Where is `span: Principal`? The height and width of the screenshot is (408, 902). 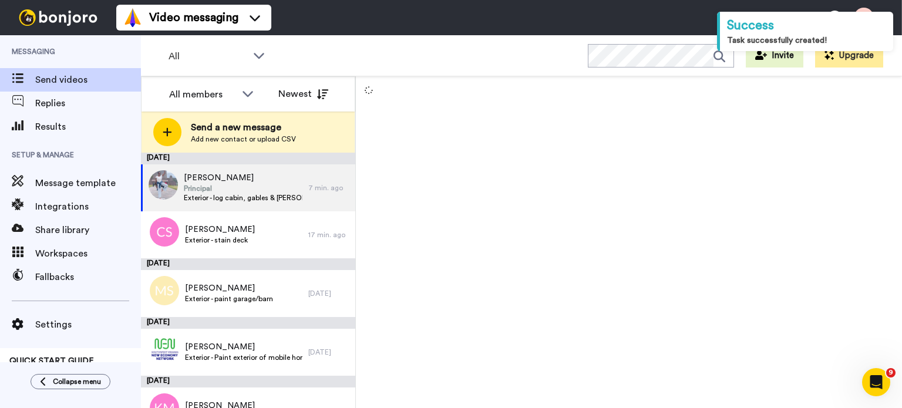
span: Principal is located at coordinates (243, 188).